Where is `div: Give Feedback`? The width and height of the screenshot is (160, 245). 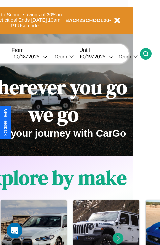 div: Give Feedback is located at coordinates (6, 122).